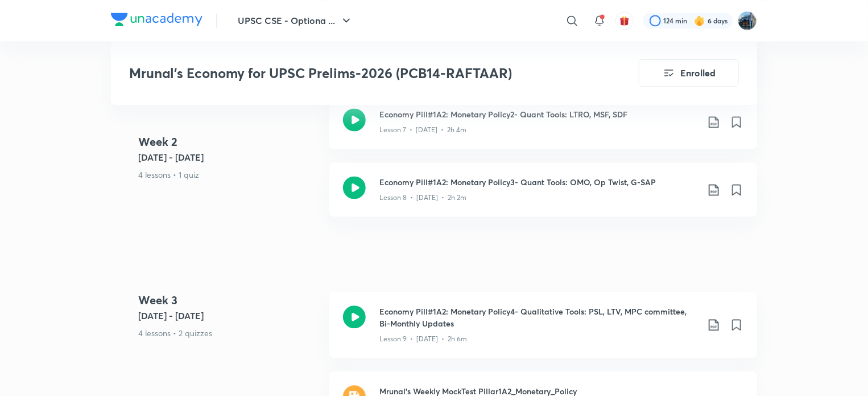 The image size is (868, 396). I want to click on a: Economy Pill#1A2: Monetary Policy4- Qualitative Tools: PSL, LTV, MPC committee, Bi-Monthly Update..., so click(543, 331).